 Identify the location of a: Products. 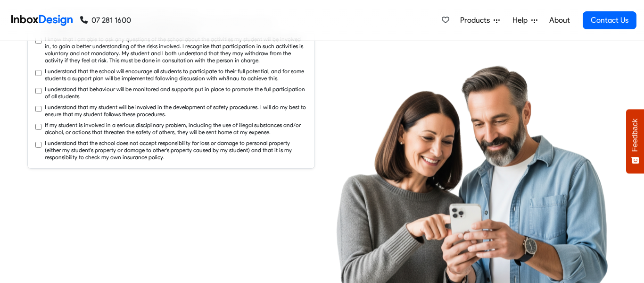
(480, 21).